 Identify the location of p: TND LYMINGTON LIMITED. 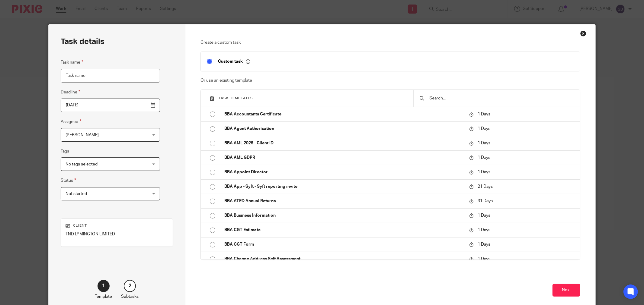
(117, 234).